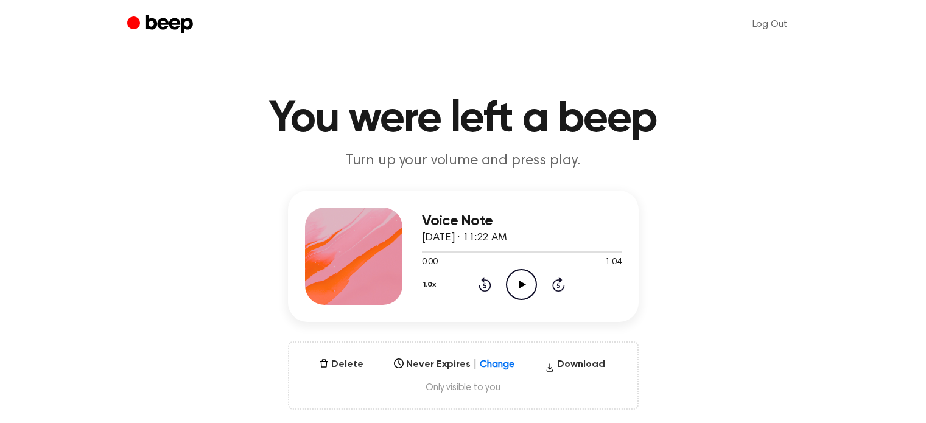 The width and height of the screenshot is (926, 423). I want to click on button: Download, so click(575, 367).